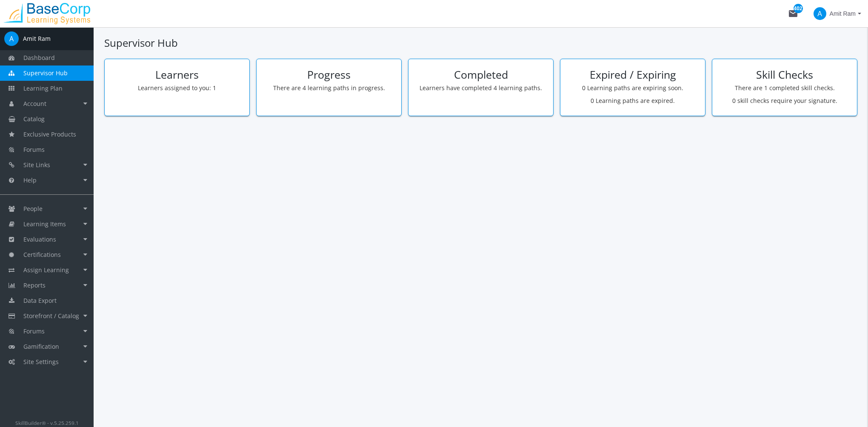  Describe the element at coordinates (51, 316) in the screenshot. I see `span: Storefront / Catalog` at that location.